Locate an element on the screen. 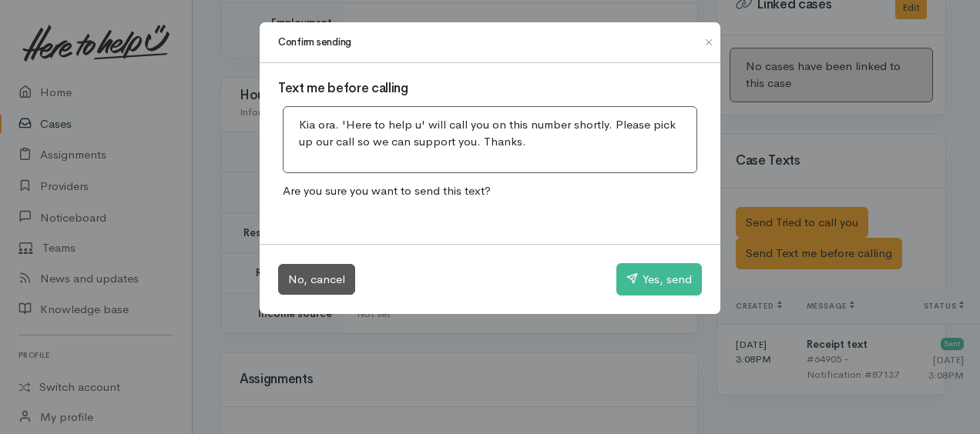 This screenshot has width=980, height=434. button: No, cancel is located at coordinates (317, 279).